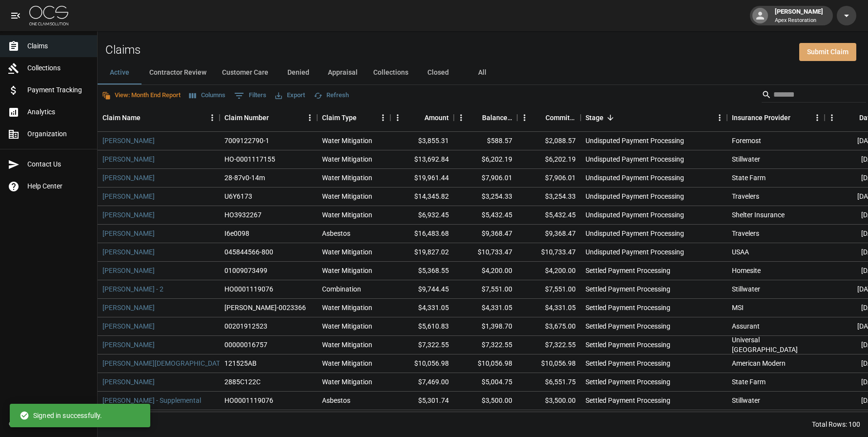 The image size is (868, 437). Describe the element at coordinates (49, 16) in the screenshot. I see `img: ocs-logo-white-transparent.png` at that location.